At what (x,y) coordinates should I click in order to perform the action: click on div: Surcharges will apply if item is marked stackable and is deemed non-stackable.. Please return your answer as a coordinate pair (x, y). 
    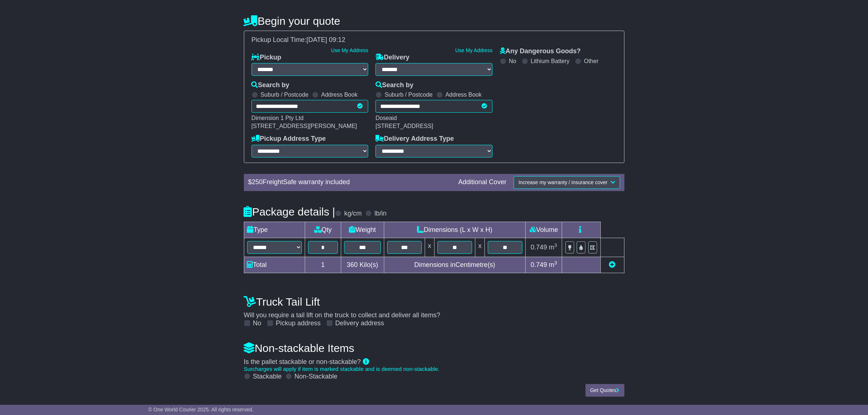
    Looking at the image, I should click on (434, 369).